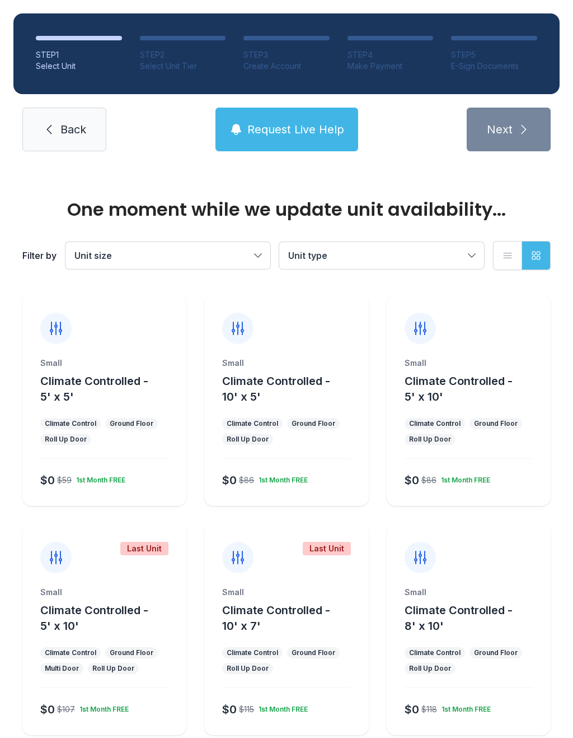  Describe the element at coordinates (168, 255) in the screenshot. I see `button: Unit size` at that location.